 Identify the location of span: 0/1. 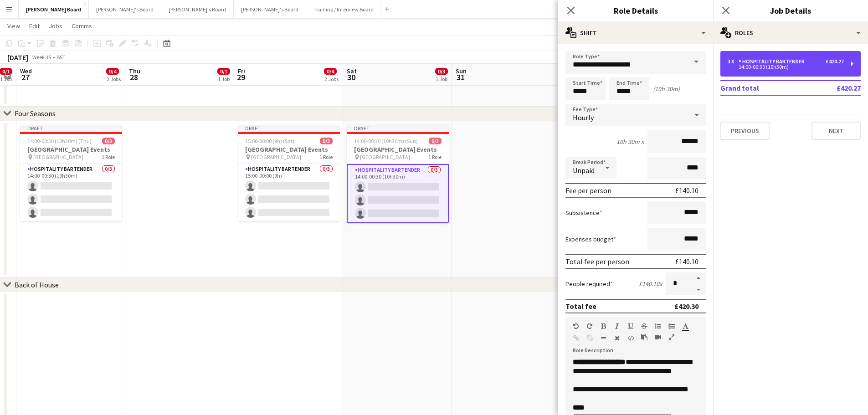
(224, 71).